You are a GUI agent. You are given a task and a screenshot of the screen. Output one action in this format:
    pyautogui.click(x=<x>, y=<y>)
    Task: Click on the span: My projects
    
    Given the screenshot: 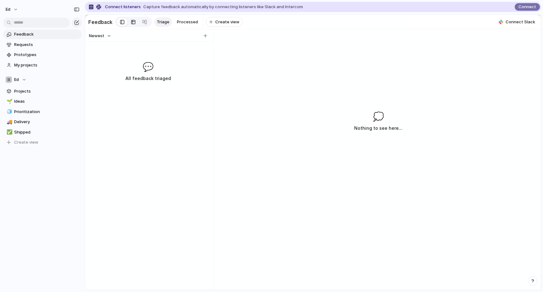 What is the action you would take?
    pyautogui.click(x=47, y=65)
    